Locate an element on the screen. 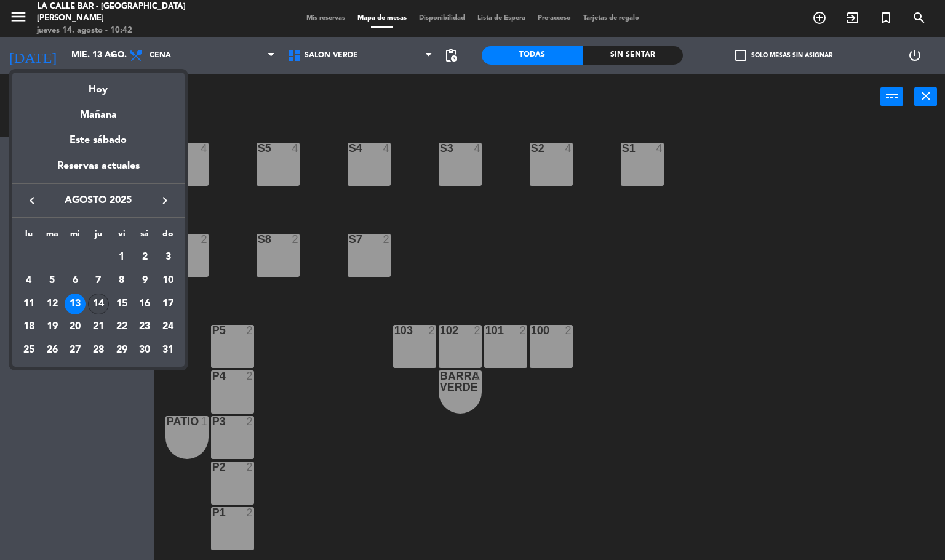 The width and height of the screenshot is (945, 560). td: 31 de agosto de 2025 is located at coordinates (168, 350).